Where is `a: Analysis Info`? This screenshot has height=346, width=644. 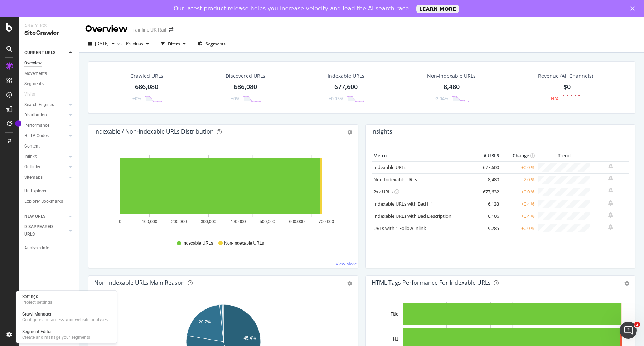 a: Analysis Info is located at coordinates (49, 248).